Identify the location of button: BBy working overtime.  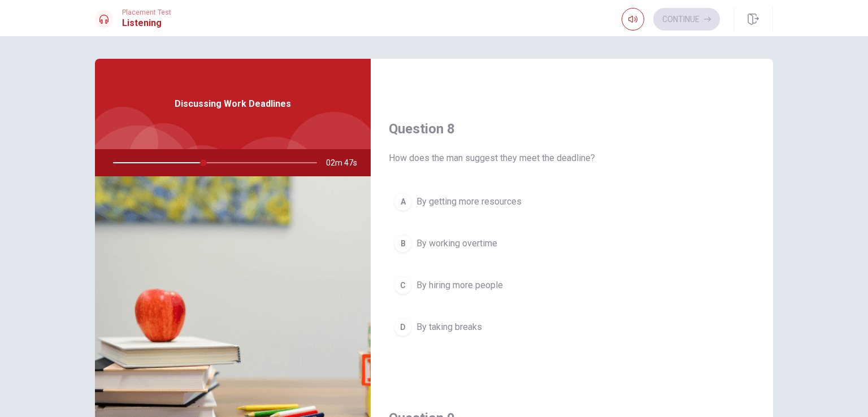
(572, 244).